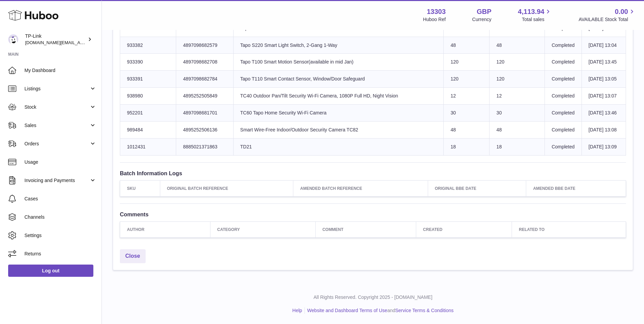 The height and width of the screenshot is (324, 644). I want to click on a: 4,113.94 Total sales, so click(535, 15).